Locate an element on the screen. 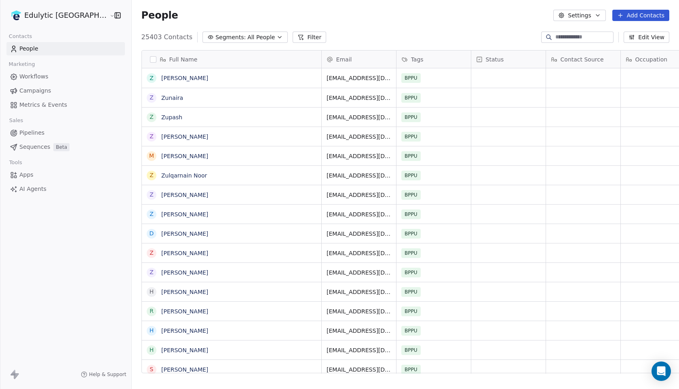 This screenshot has width=679, height=389. button: Add Contacts is located at coordinates (640, 15).